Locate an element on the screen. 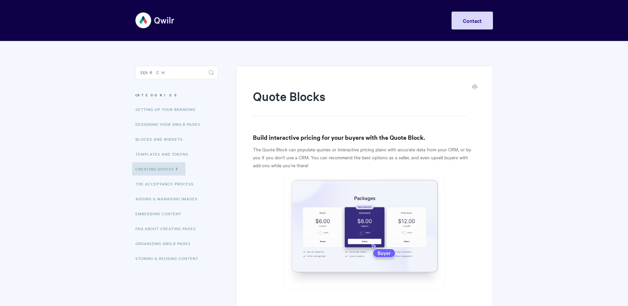 The width and height of the screenshot is (628, 306). img: Qwilr Help Center is located at coordinates (155, 20).